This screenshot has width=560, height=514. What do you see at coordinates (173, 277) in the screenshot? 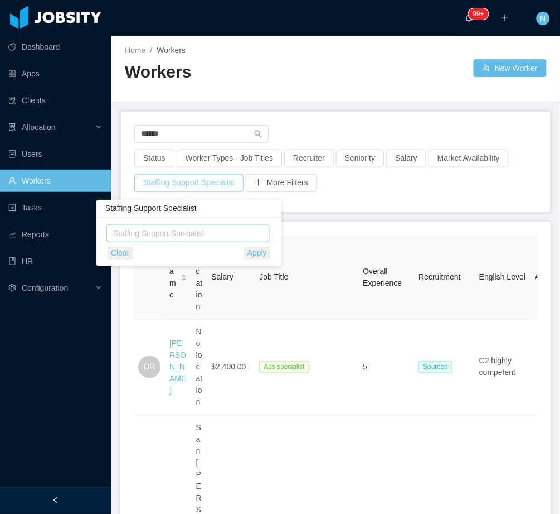
I see `span: Name` at bounding box center [173, 277].